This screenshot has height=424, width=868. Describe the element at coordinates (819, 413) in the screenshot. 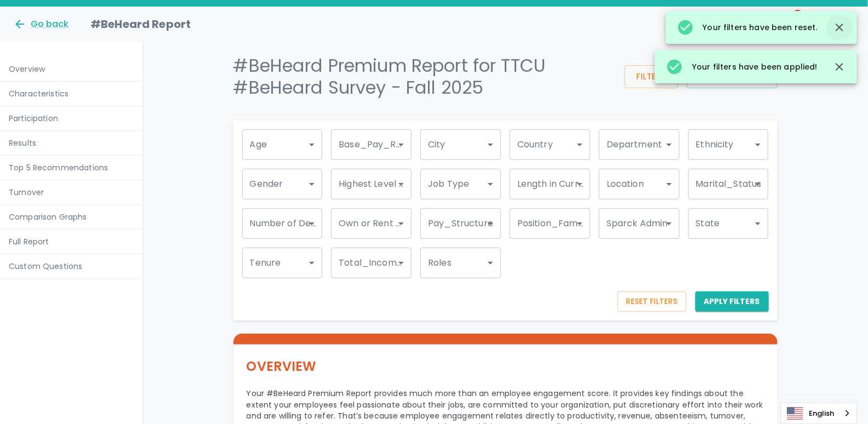

I see `aside: Language selected: English` at that location.